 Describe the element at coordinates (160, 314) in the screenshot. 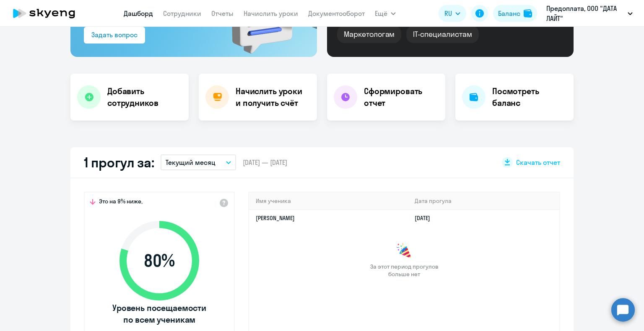

I see `span: Уровень посещаемости по всем ученикам` at that location.